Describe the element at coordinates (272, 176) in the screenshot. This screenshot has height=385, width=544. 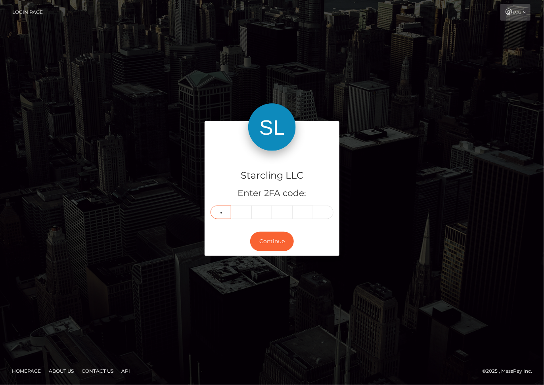
I see `h4: Starcling LLC` at that location.